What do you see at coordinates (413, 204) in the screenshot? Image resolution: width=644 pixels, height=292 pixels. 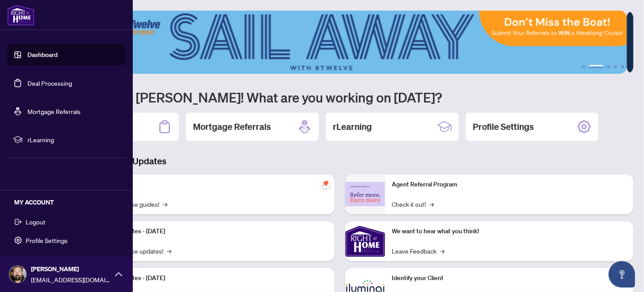 I see `a: Check it out!→` at bounding box center [413, 204].